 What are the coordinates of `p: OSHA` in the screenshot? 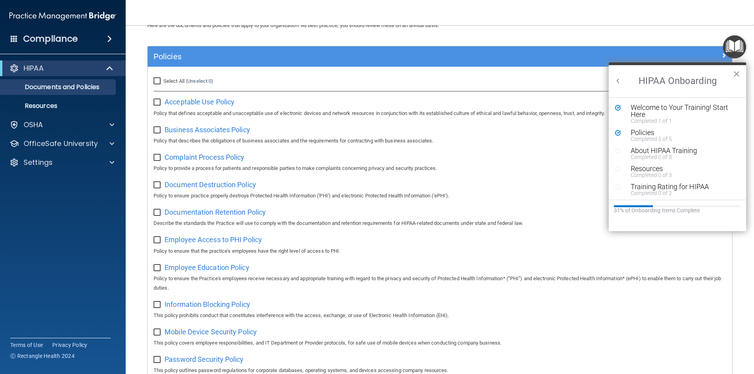 It's located at (33, 125).